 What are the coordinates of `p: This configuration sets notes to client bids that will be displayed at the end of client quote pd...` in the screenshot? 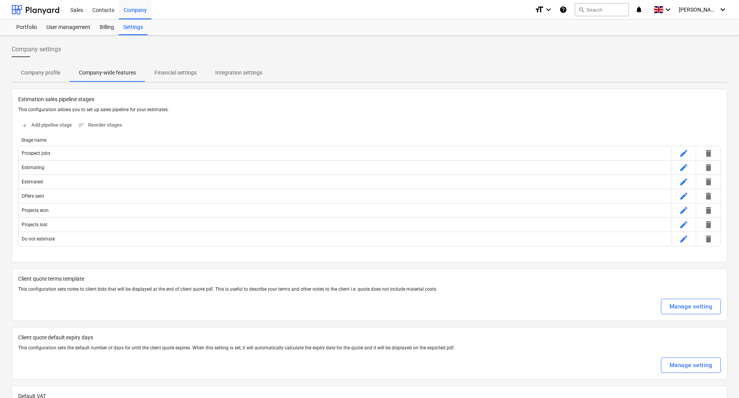 It's located at (369, 289).